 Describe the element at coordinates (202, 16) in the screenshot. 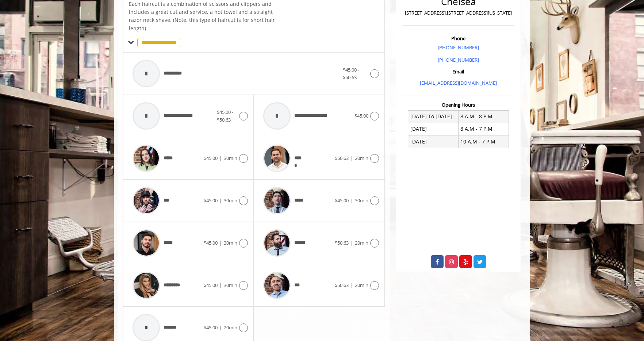

I see `span: Each haircut is a combination of scissors and clippers and includes a great cut and service, a ho...` at that location.